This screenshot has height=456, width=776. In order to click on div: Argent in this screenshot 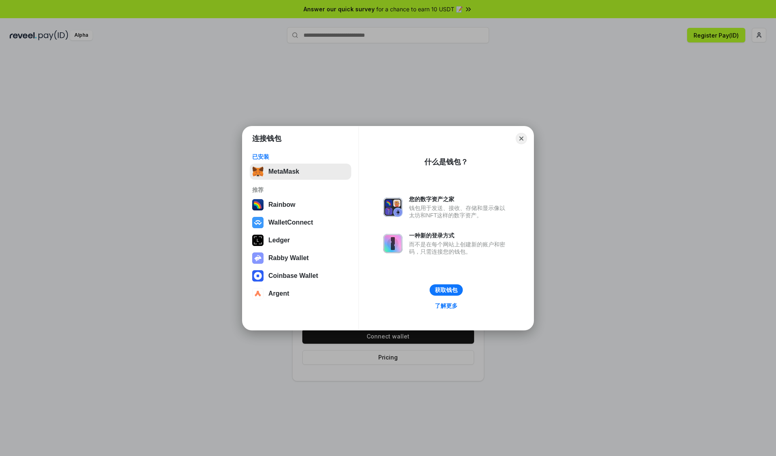, I will do `click(279, 294)`.